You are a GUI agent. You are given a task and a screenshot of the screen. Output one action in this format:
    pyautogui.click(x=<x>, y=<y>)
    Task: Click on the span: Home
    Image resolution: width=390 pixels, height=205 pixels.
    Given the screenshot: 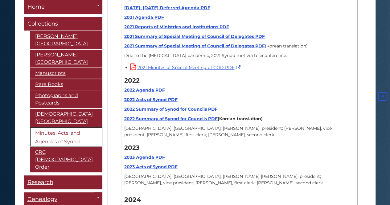 What is the action you would take?
    pyautogui.click(x=36, y=7)
    